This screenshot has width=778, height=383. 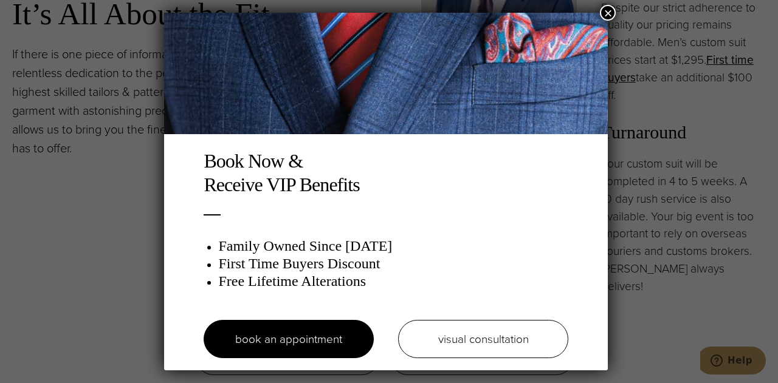 I want to click on h3: Free Lifetime Alterations, so click(x=393, y=281).